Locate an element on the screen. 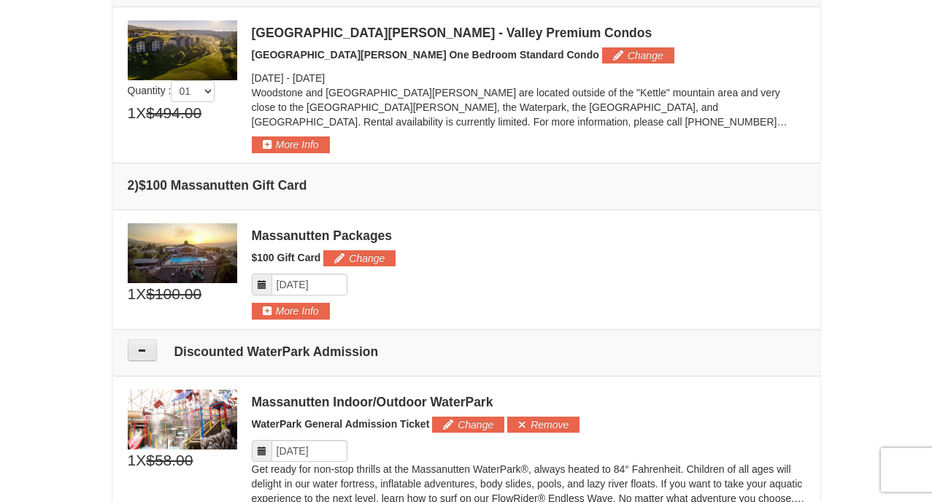 The height and width of the screenshot is (502, 932). img: 6619917-1403-22d2226d.jpg is located at coordinates (182, 420).